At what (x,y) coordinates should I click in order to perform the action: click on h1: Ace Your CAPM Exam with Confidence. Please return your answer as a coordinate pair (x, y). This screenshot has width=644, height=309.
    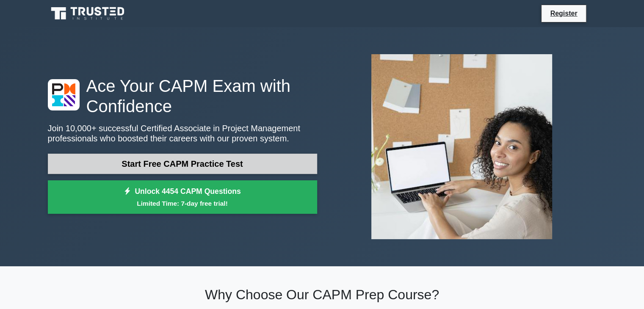
    Looking at the image, I should click on (183, 96).